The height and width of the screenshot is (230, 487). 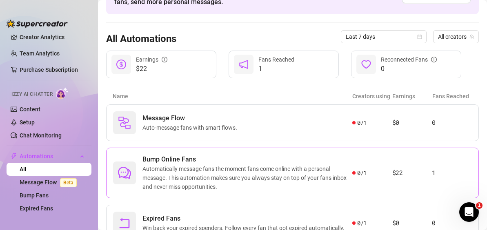 What do you see at coordinates (87, 123) in the screenshot?
I see `div: joined the conversation` at bounding box center [87, 123].